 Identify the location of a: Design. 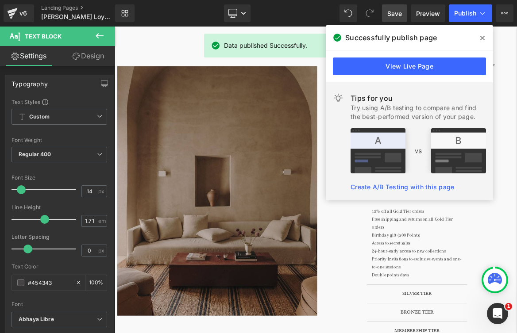
(88, 56).